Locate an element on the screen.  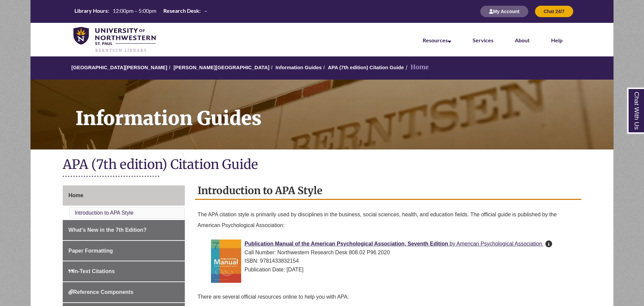
th: Research Desk: is located at coordinates (181, 11).